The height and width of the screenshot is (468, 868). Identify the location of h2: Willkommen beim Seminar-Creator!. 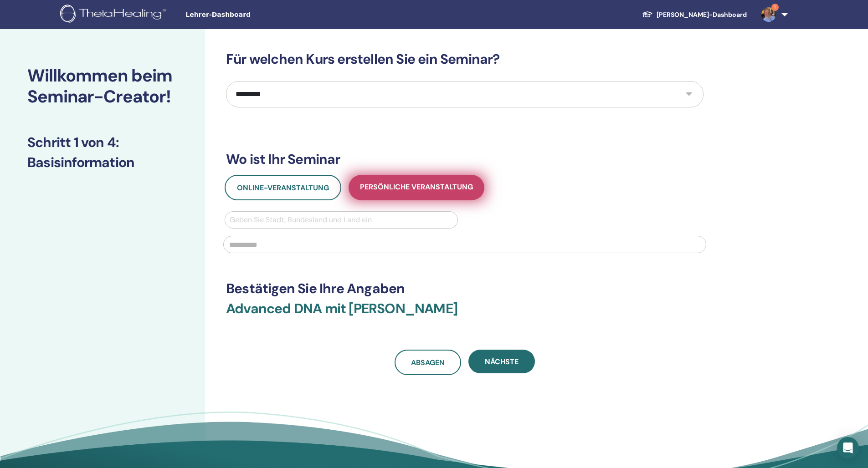
(103, 86).